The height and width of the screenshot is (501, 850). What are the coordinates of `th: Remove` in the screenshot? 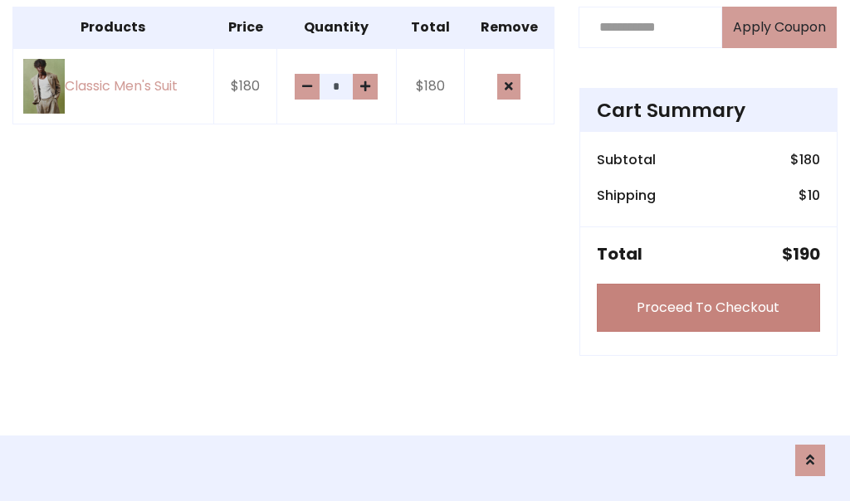 It's located at (509, 27).